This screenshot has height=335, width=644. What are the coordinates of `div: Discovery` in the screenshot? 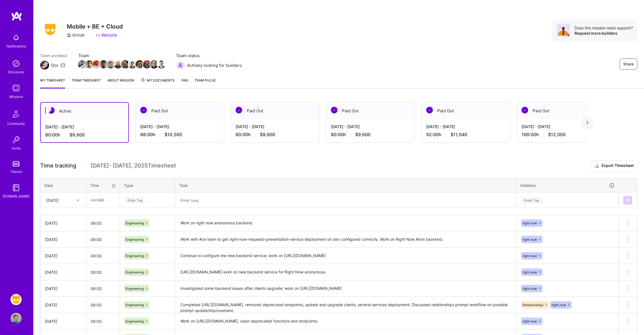 It's located at (16, 72).